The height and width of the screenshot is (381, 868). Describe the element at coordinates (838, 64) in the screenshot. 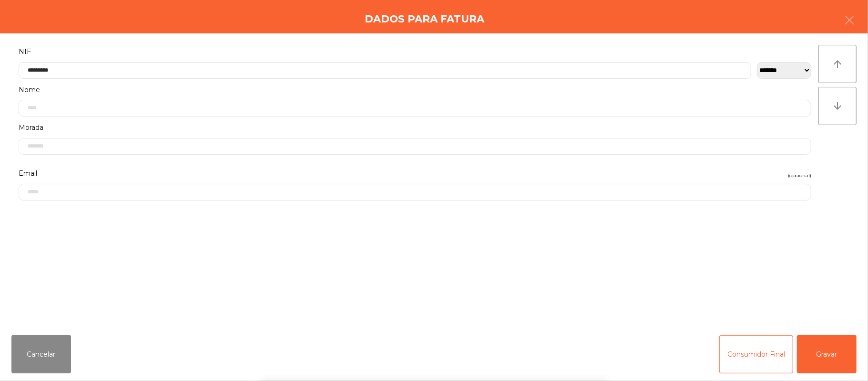

I see `i: arrow_upward` at that location.